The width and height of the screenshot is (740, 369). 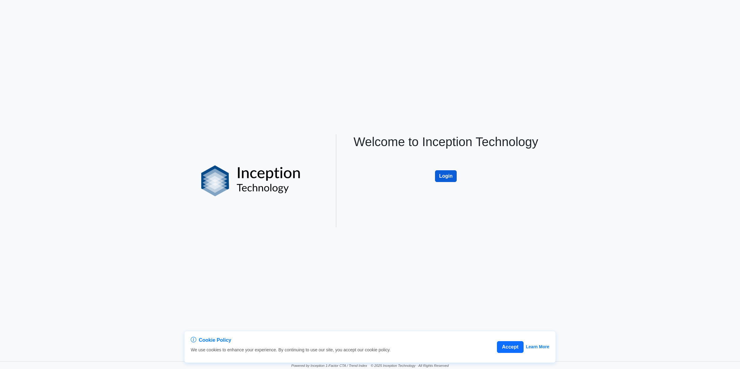 What do you see at coordinates (251, 181) in the screenshot?
I see `img: logo%20black.png` at bounding box center [251, 181].